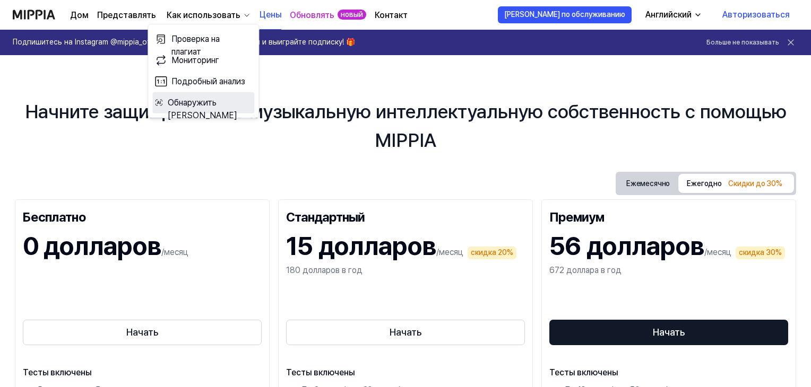 The height and width of the screenshot is (387, 811). Describe the element at coordinates (195, 45) in the screenshot. I see `font: Проверка на плагиат` at that location.